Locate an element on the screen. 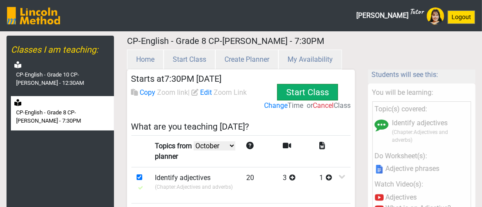 This screenshot has height=207, width=482. label: Topic(s) covered: is located at coordinates (401, 109).